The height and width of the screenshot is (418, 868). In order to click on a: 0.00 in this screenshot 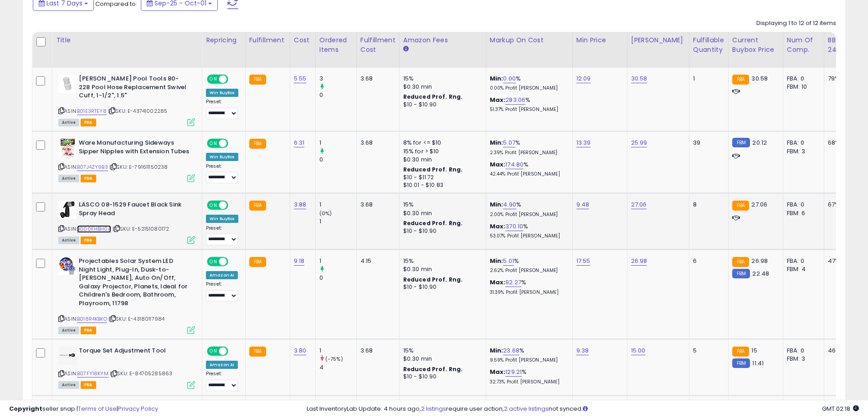, I will do `click(509, 79)`.